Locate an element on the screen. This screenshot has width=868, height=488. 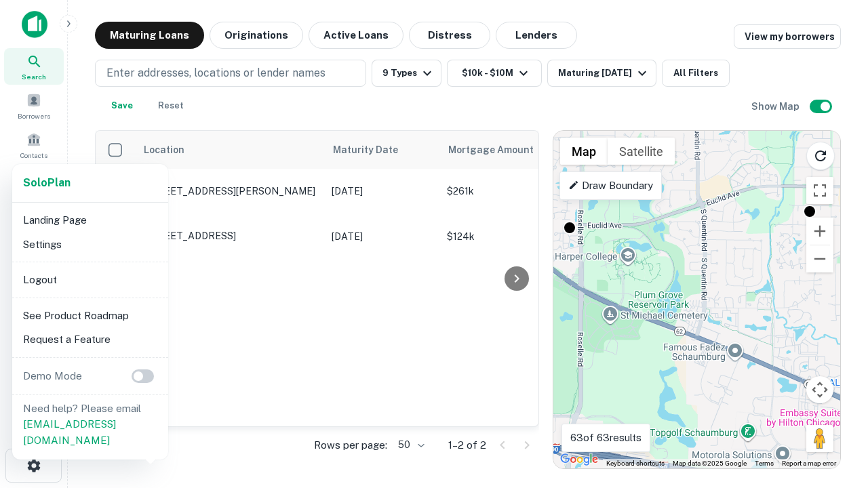
li: Logout is located at coordinates (90, 280).